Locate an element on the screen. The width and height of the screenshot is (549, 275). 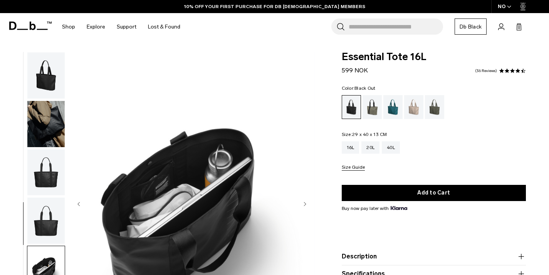
a: Lost & Found is located at coordinates (164, 27).